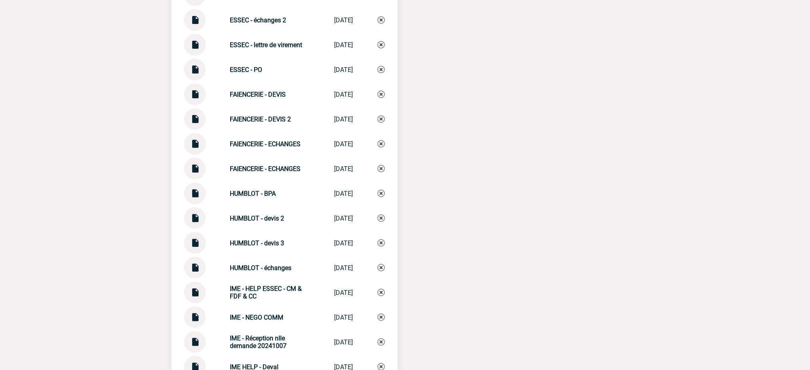 The width and height of the screenshot is (810, 370). What do you see at coordinates (266, 292) in the screenshot?
I see `strong: IME - HELP ESSEC - CM & FDF & CC` at bounding box center [266, 292].